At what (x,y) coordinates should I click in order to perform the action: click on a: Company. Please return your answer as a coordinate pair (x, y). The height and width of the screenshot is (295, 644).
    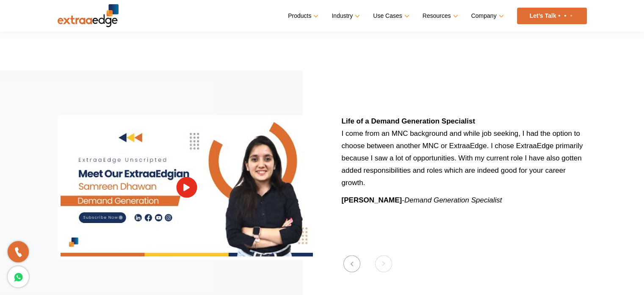
    Looking at the image, I should click on (487, 16).